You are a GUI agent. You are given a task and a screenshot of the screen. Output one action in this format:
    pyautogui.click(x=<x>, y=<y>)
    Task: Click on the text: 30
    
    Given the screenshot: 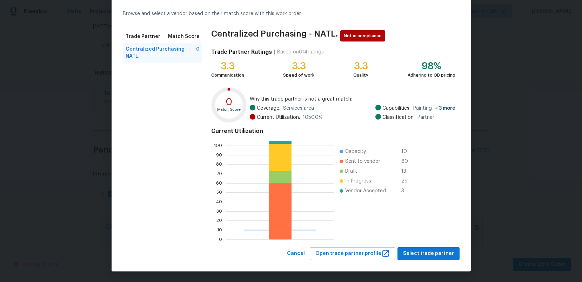 What is the action you would take?
    pyautogui.click(x=220, y=211)
    